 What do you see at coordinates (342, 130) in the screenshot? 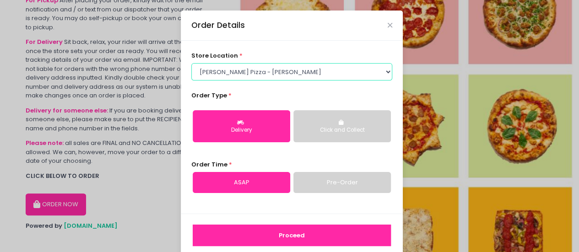
I see `div: Click and Collect` at bounding box center [342, 130].